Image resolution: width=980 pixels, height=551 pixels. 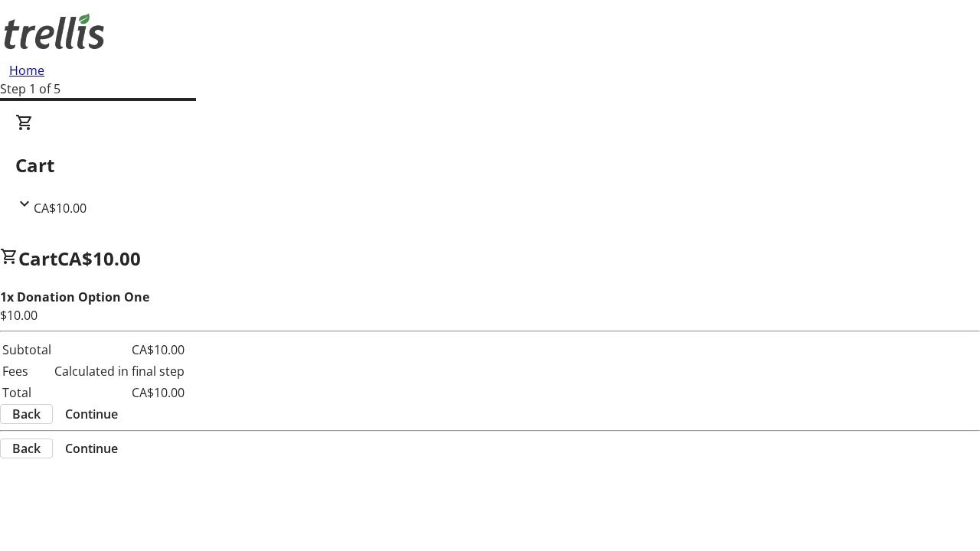 I want to click on td: Fees, so click(x=27, y=371).